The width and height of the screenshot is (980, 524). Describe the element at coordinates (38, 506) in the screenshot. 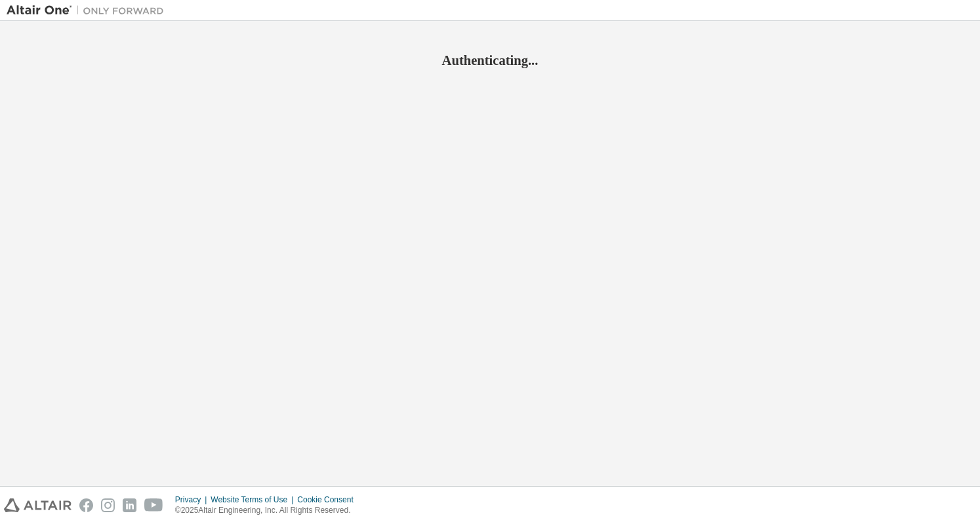

I see `img: altair_logo.svg` at that location.